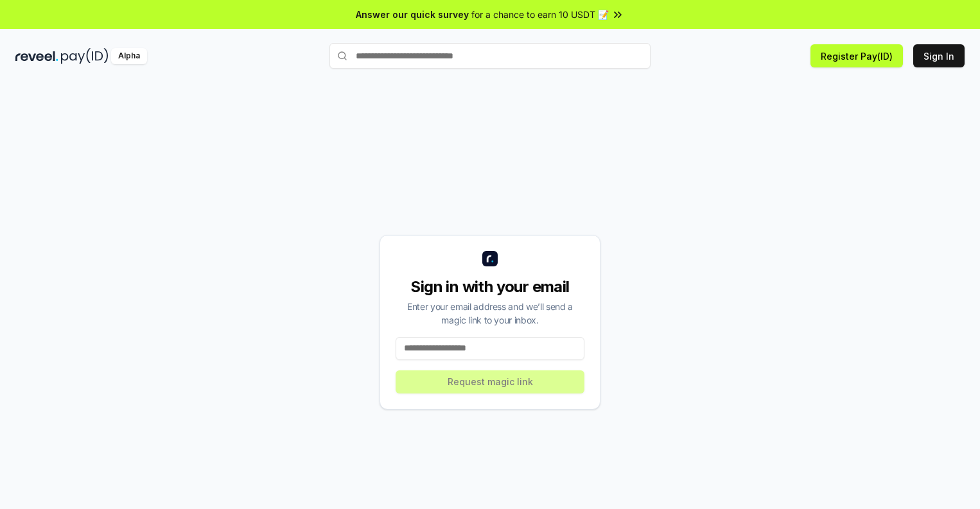 This screenshot has height=509, width=980. I want to click on img: reveel_dark, so click(37, 56).